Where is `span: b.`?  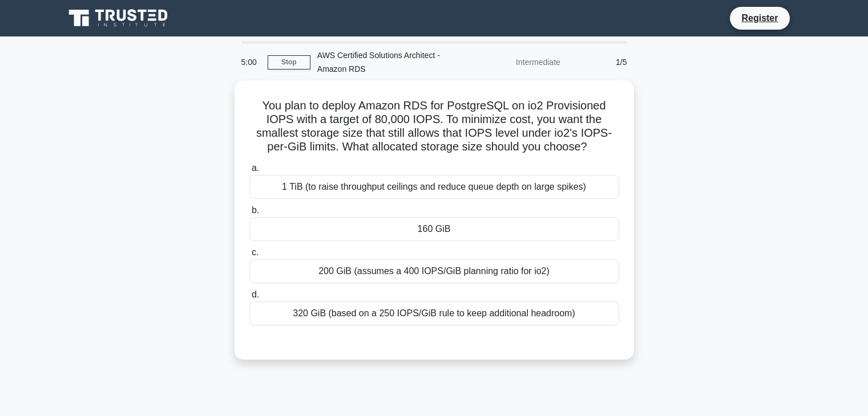 span: b. is located at coordinates (255, 210).